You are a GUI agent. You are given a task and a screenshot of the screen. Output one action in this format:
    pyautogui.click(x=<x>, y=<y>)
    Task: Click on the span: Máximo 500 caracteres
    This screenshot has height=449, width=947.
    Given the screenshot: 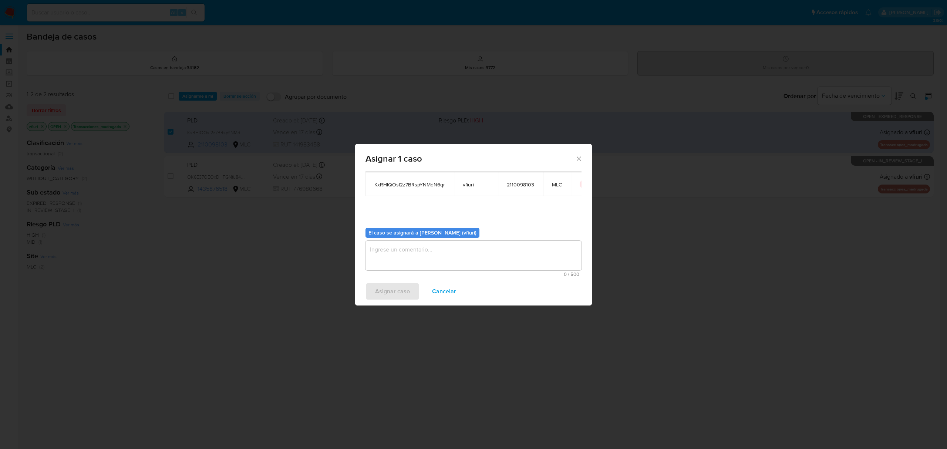 What is the action you would take?
    pyautogui.click(x=474, y=274)
    